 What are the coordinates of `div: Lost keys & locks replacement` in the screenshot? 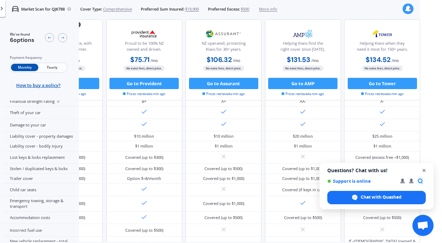 It's located at (41, 157).